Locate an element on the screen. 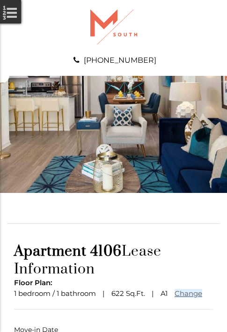 Image resolution: width=227 pixels, height=332 pixels. span: Apartment 4106 is located at coordinates (68, 252).